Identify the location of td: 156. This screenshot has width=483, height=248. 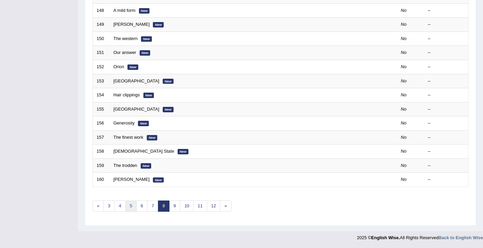
(101, 123).